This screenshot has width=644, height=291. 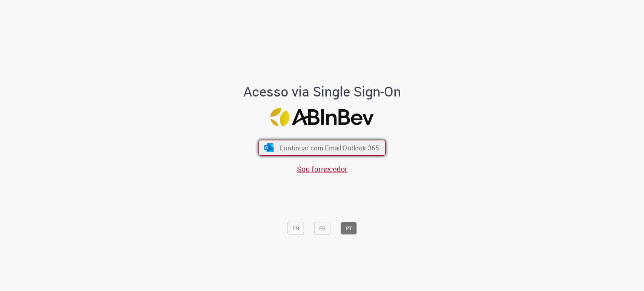 I want to click on button: EN, so click(x=296, y=228).